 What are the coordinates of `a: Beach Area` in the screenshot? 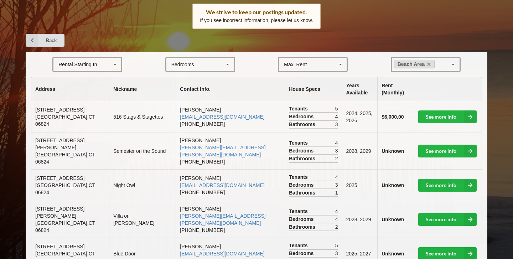 It's located at (414, 64).